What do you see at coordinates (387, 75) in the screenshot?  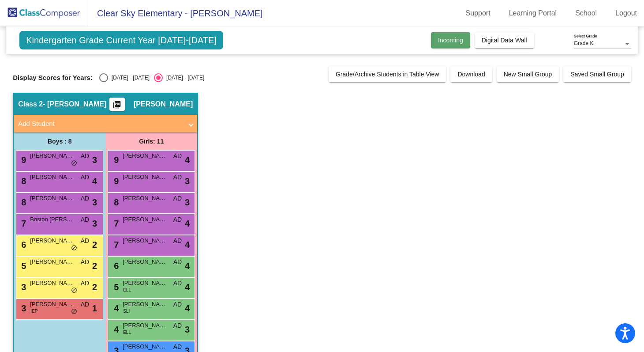 I see `button: Grade/Archive Students in Table View` at bounding box center [387, 75].